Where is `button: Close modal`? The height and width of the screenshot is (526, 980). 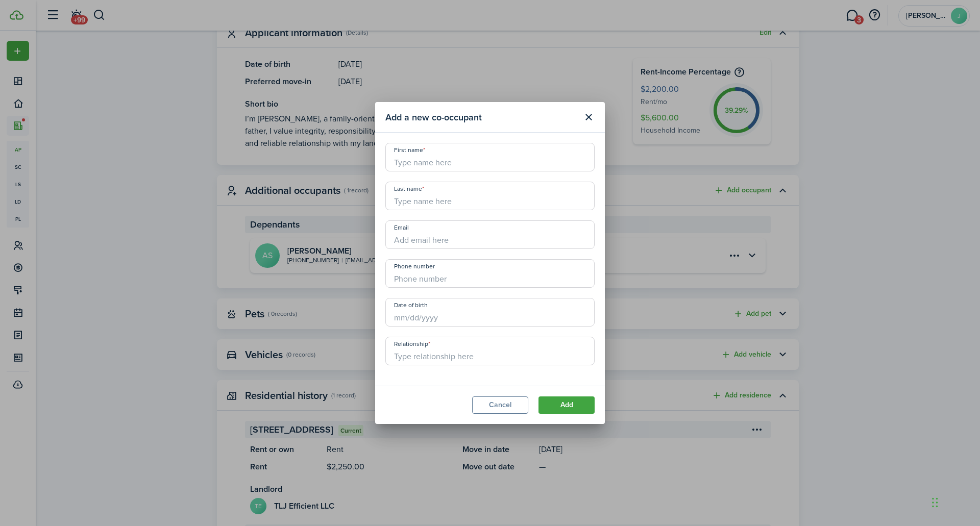
button: Close modal is located at coordinates (589, 118).